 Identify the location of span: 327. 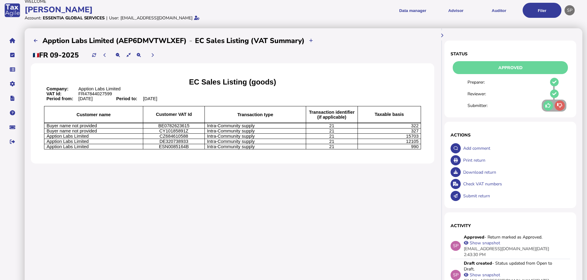
(415, 131).